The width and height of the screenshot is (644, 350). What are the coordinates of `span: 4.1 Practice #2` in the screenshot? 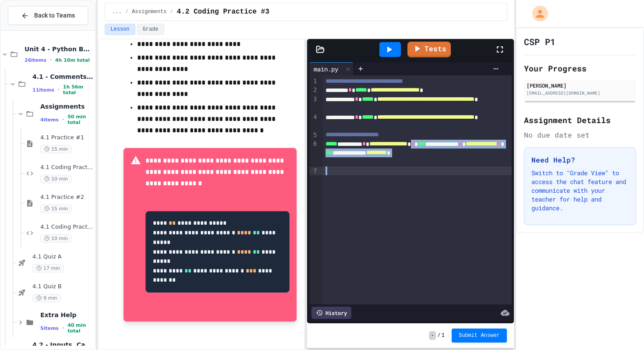 It's located at (67, 197).